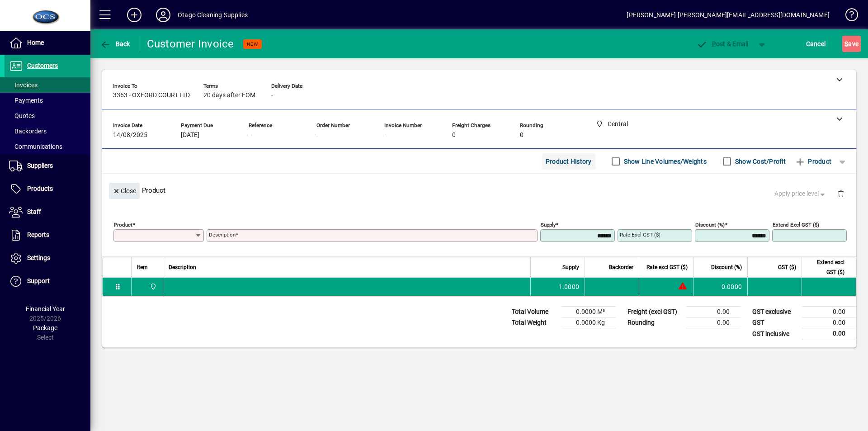  Describe the element at coordinates (252, 44) in the screenshot. I see `span: NEW` at that location.